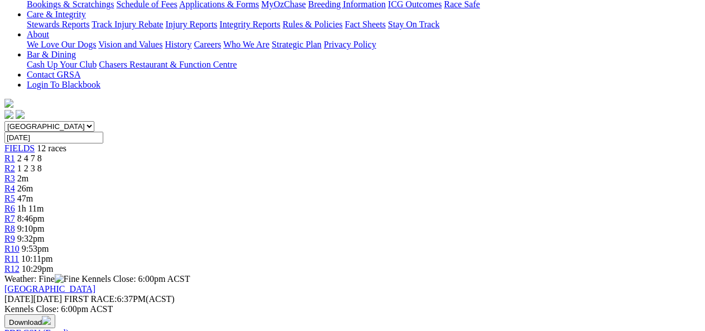 The width and height of the screenshot is (705, 331). What do you see at coordinates (191, 24) in the screenshot?
I see `a: Injury Reports` at bounding box center [191, 24].